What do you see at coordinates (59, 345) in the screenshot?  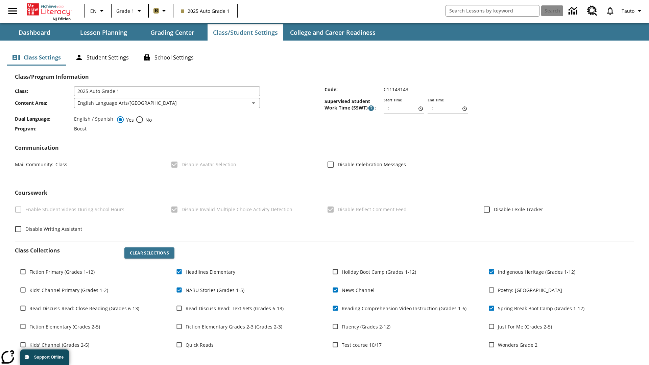 I see `span: Kids' Channel (Grades 2-5)` at bounding box center [59, 345].